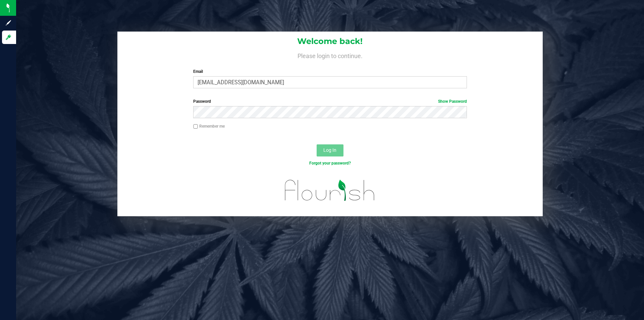 This screenshot has width=644, height=320. Describe the element at coordinates (329, 150) in the screenshot. I see `span: Log In` at that location.